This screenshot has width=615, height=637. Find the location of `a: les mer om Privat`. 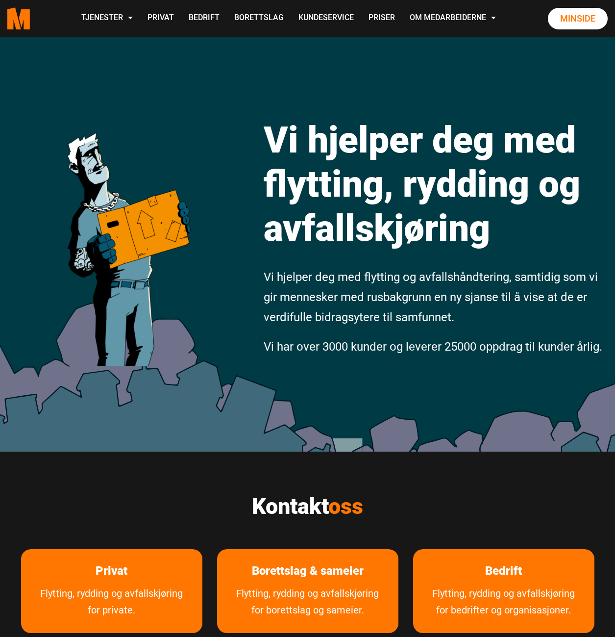

a: les mer om Privat is located at coordinates (111, 571).